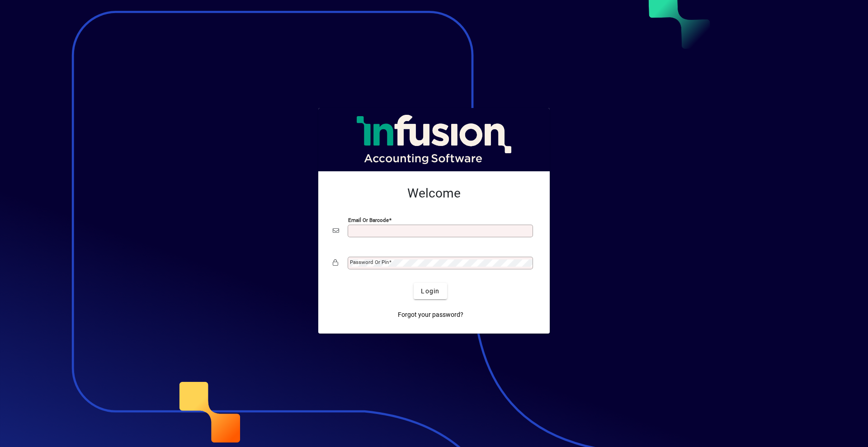 The width and height of the screenshot is (868, 447). I want to click on span: Forgot your password?, so click(430, 315).